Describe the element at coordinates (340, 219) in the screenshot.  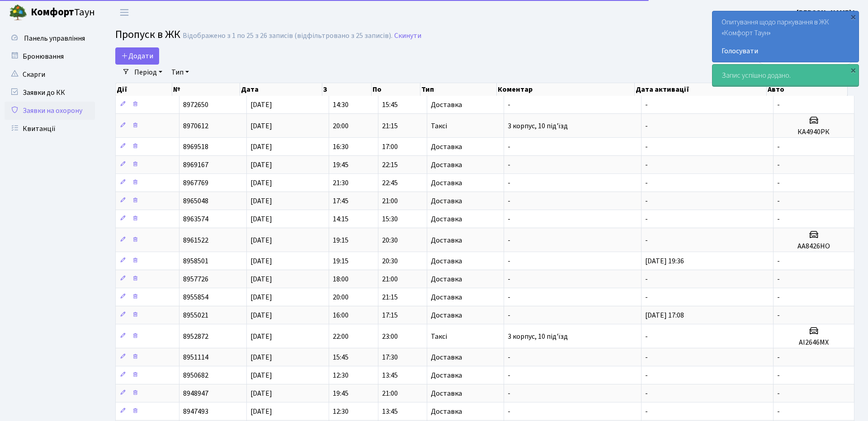
I see `span: 14:15` at that location.